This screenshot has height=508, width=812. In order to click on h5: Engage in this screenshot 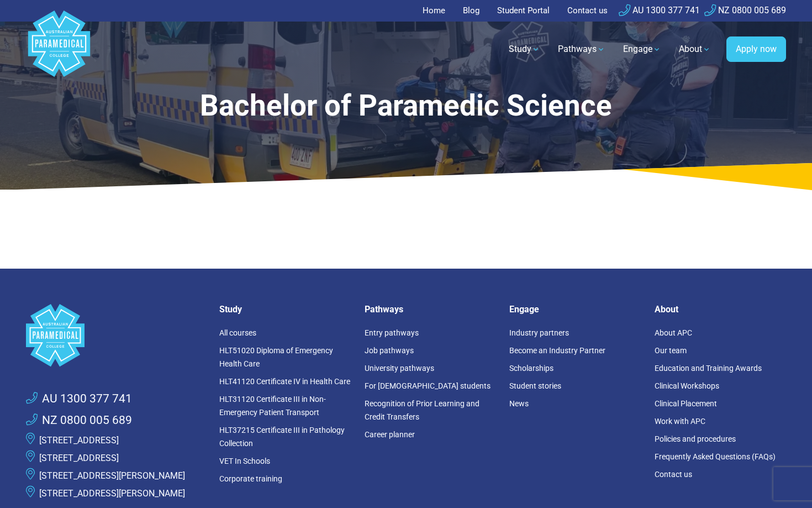, I will do `click(575, 309)`.